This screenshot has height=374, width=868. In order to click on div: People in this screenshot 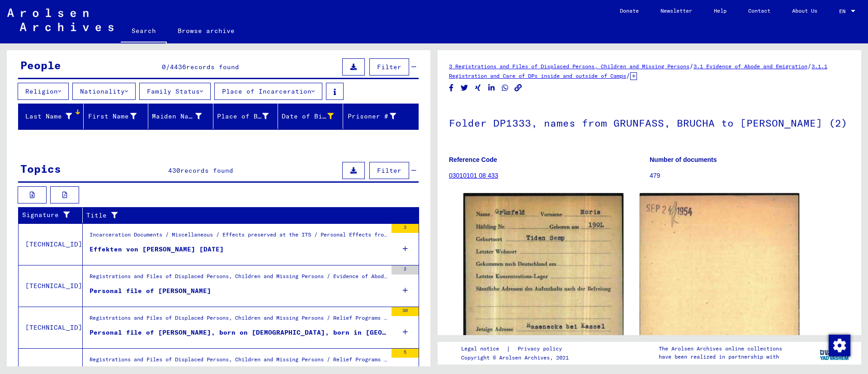, I will do `click(41, 65)`.